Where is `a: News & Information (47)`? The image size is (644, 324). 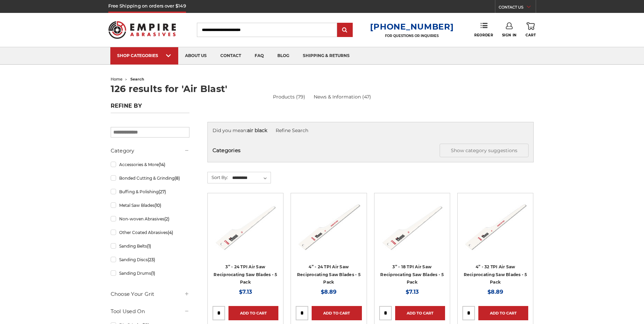
a: News & Information (47) is located at coordinates (342, 97).